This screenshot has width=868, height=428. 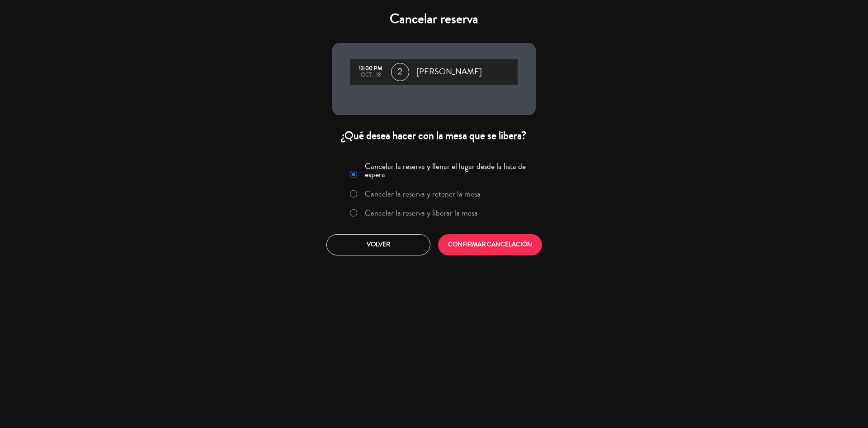 I want to click on div: 13:00 PM, so click(x=371, y=69).